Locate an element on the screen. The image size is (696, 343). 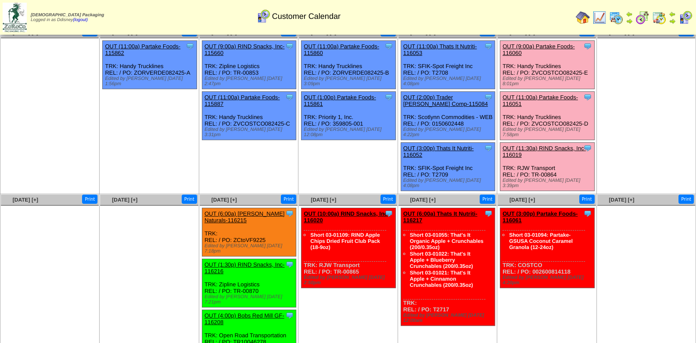
a: OUT (11:00a) Partake Foods-115887 is located at coordinates (242, 100).